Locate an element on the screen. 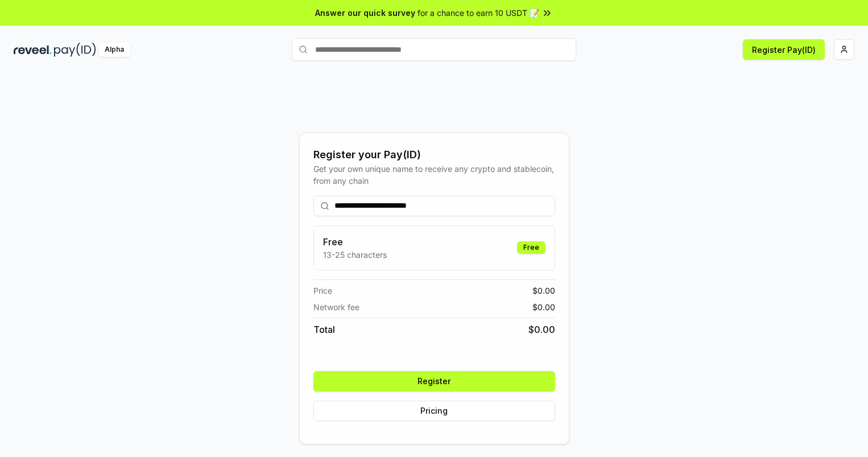  button: Pricing is located at coordinates (434, 410).